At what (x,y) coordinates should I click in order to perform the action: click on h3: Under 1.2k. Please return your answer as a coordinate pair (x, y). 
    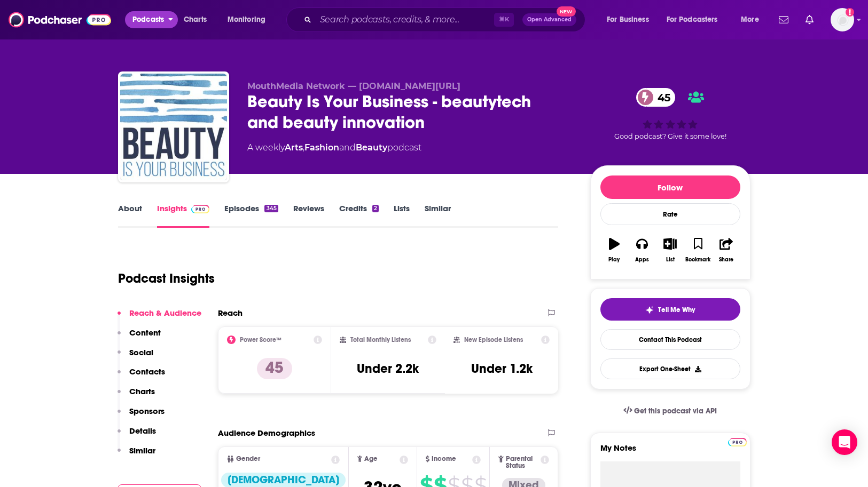
    Looking at the image, I should click on (502, 369).